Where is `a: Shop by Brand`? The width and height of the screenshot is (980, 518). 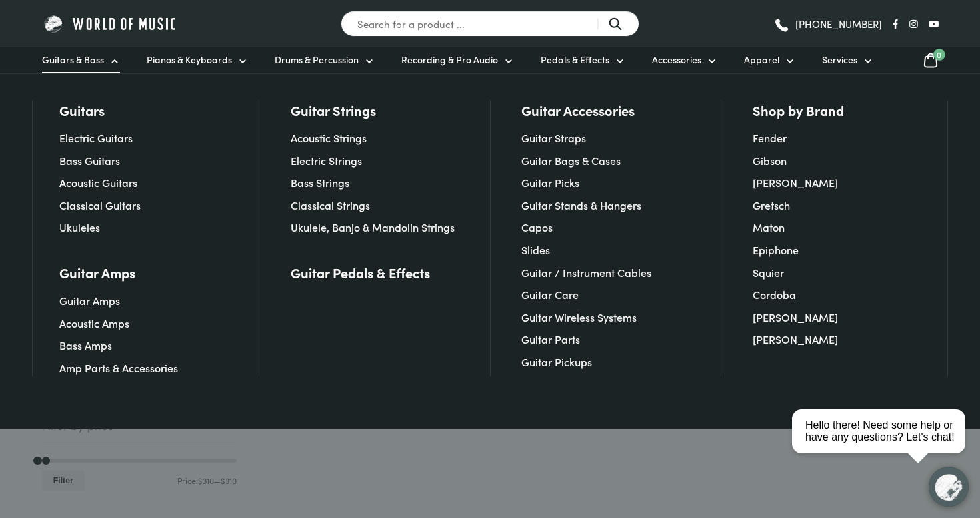
a: Shop by Brand is located at coordinates (798, 110).